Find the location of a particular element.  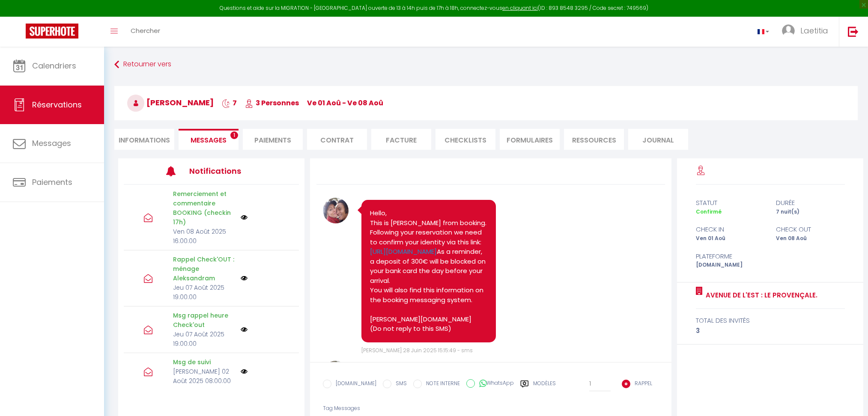

span: Calendriers is located at coordinates (54, 66).